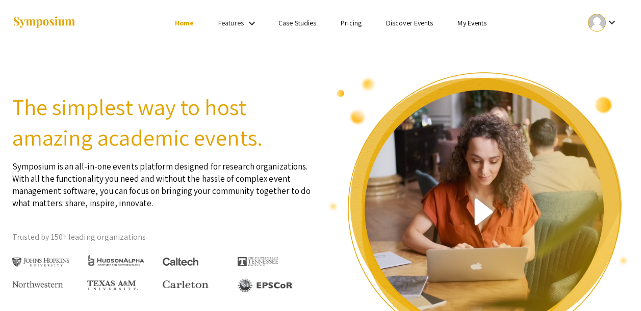 This screenshot has width=641, height=311. Describe the element at coordinates (265, 285) in the screenshot. I see `img: EPSCOR` at that location.